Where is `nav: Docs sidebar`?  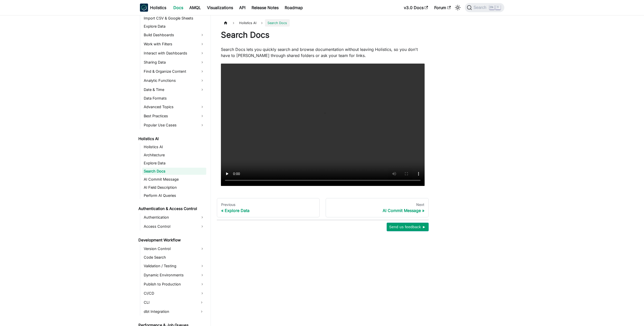 nav: Docs sidebar is located at coordinates (173, 170).